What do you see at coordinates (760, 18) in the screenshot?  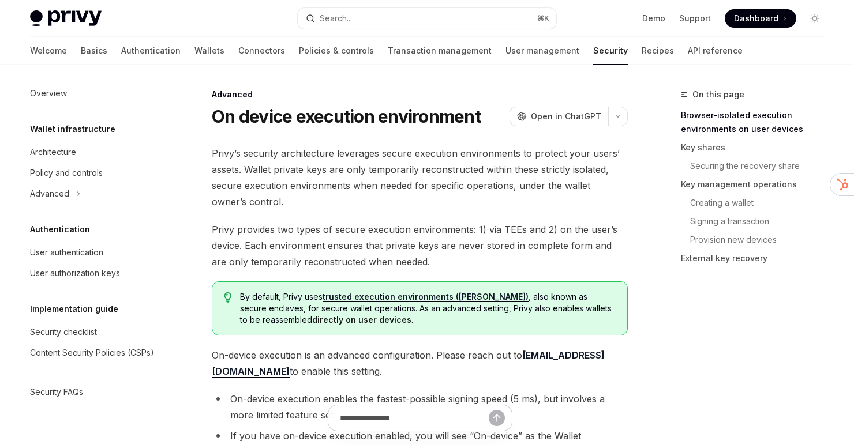 I see `a: Dashboard` at bounding box center [760, 18].